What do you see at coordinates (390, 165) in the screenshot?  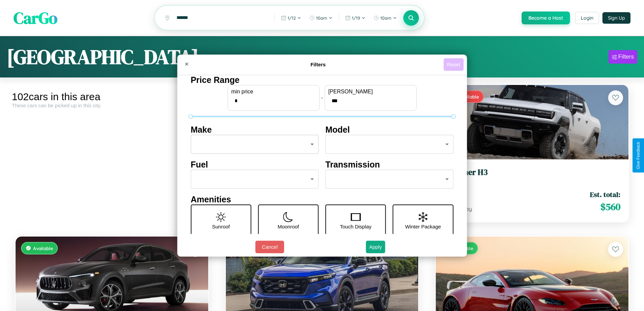 I see `h4: Transmission` at bounding box center [390, 165].